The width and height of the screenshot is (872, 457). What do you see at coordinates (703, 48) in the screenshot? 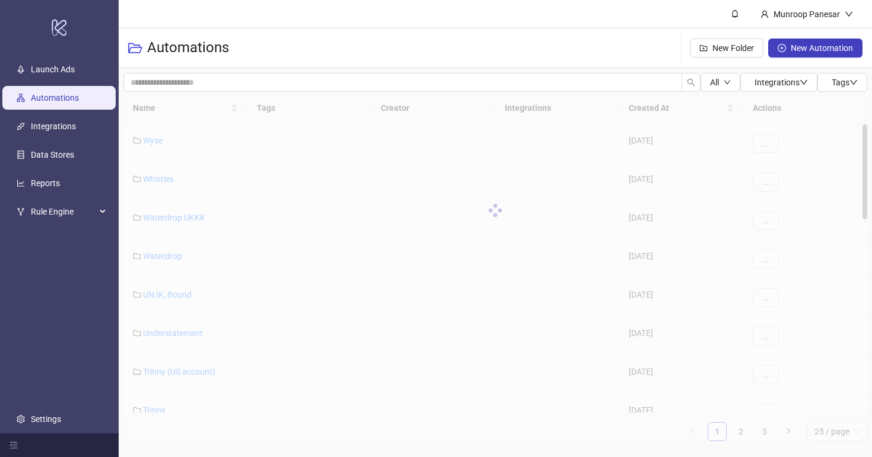
I see `span: folder-add` at bounding box center [703, 48].